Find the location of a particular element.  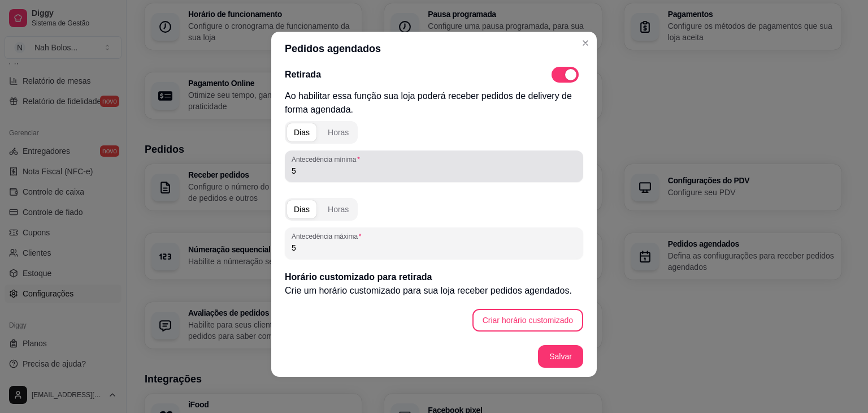

button: Salvar is located at coordinates (561, 356).